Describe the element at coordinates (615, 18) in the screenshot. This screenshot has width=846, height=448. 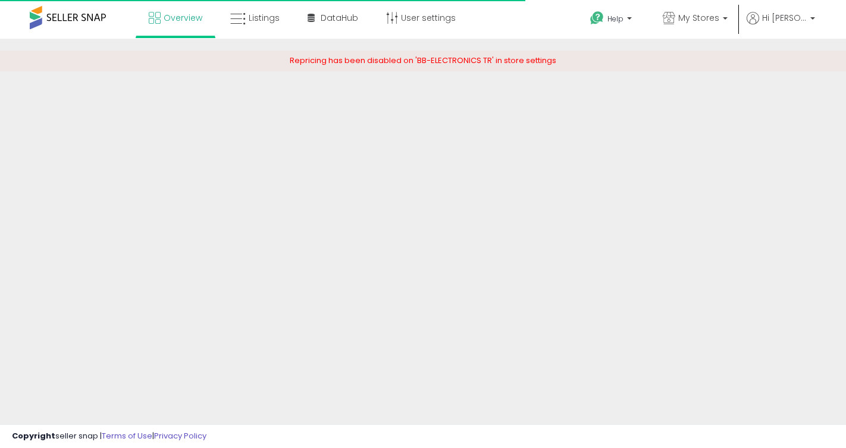
I see `span: Help` at that location.